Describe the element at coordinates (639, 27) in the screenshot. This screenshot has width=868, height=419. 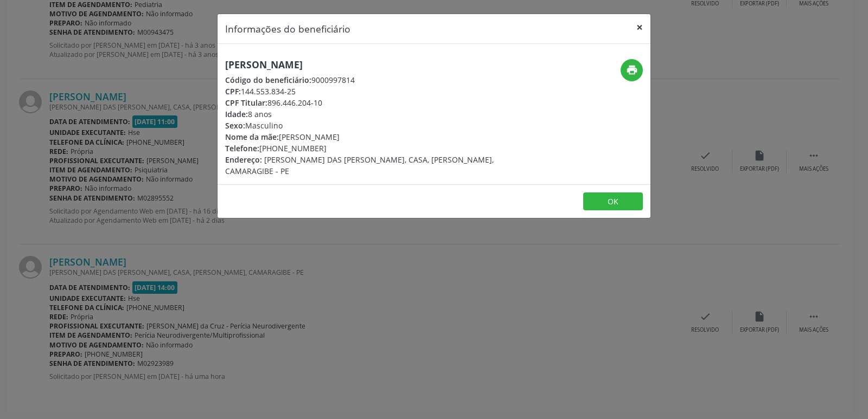
I see `button: Close` at that location.